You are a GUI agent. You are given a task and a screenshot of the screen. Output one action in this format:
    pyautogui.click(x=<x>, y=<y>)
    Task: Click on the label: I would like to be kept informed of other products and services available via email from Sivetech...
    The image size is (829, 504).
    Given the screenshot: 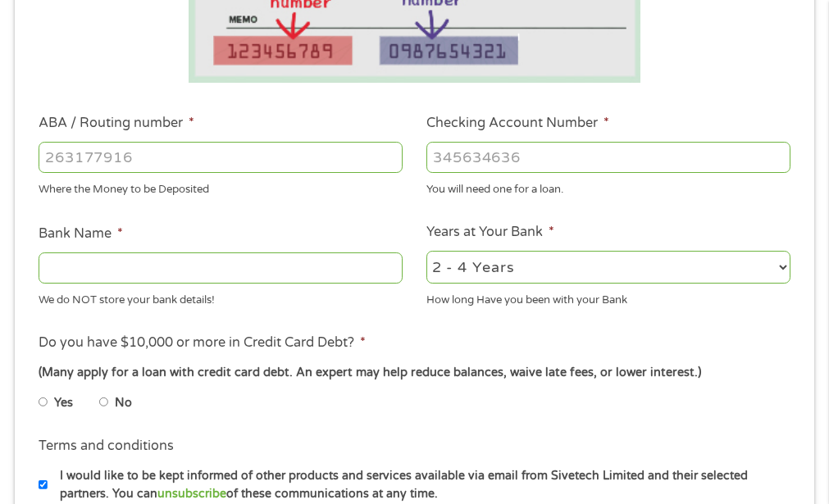 What is the action you would take?
    pyautogui.click(x=422, y=484)
    